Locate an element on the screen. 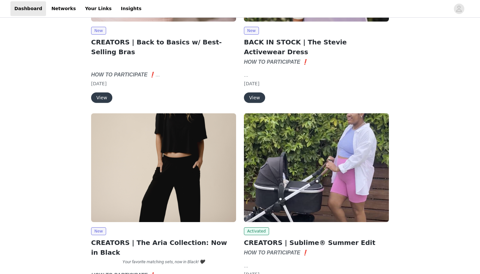 This screenshot has height=274, width=480. h2: CREATORS | Back to Basics w/ Best-Selling Bras is located at coordinates (164, 47).